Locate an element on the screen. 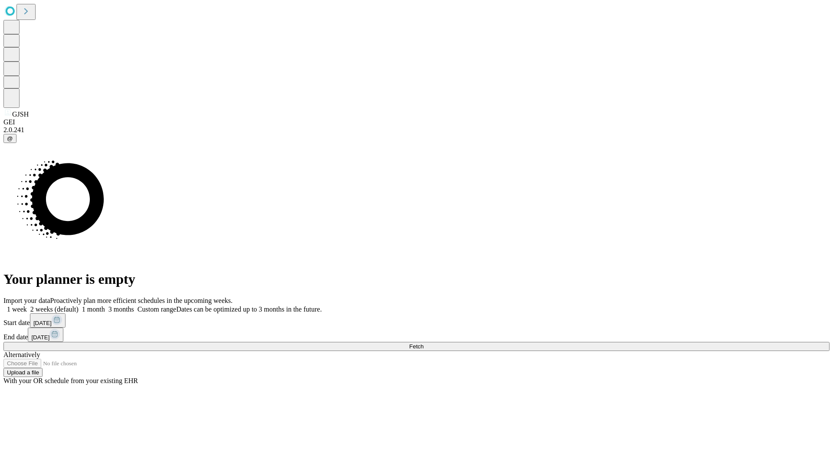  div: End date is located at coordinates (416, 335).